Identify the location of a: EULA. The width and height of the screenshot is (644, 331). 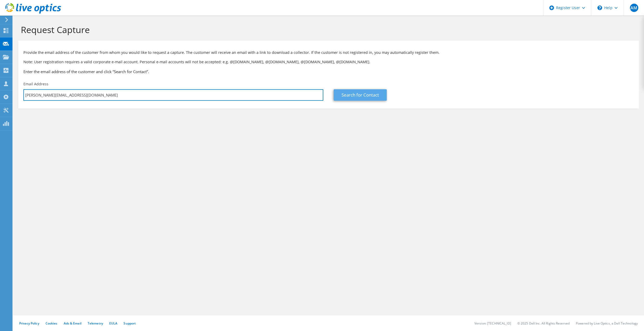
(113, 323).